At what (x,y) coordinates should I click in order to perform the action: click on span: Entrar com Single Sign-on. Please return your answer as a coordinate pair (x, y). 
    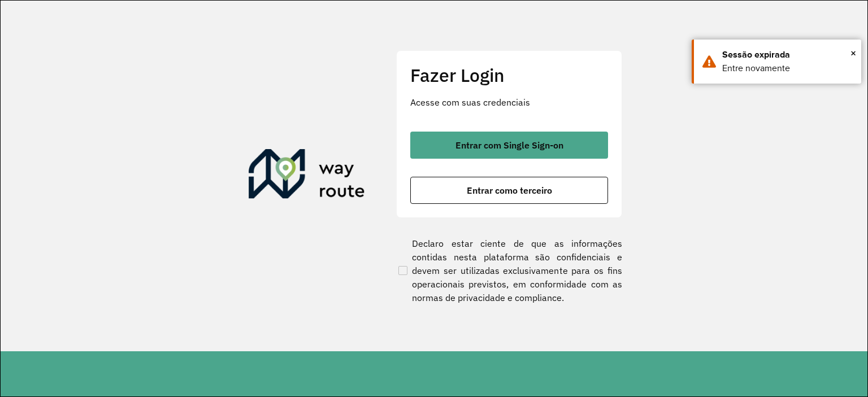
    Looking at the image, I should click on (509, 145).